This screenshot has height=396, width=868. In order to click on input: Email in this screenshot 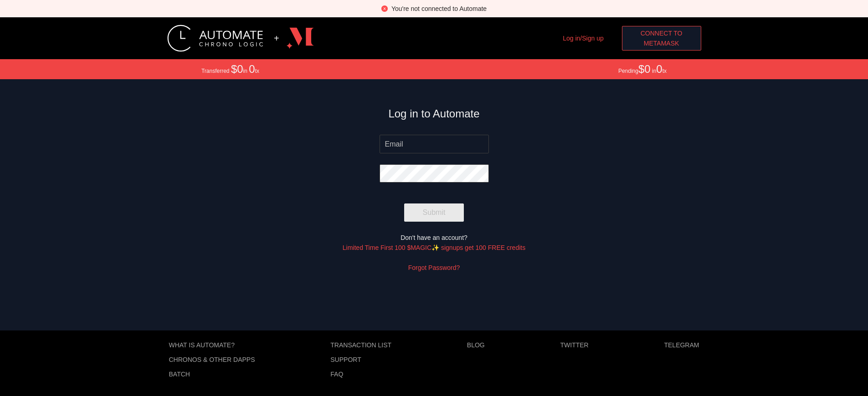, I will do `click(434, 144)`.